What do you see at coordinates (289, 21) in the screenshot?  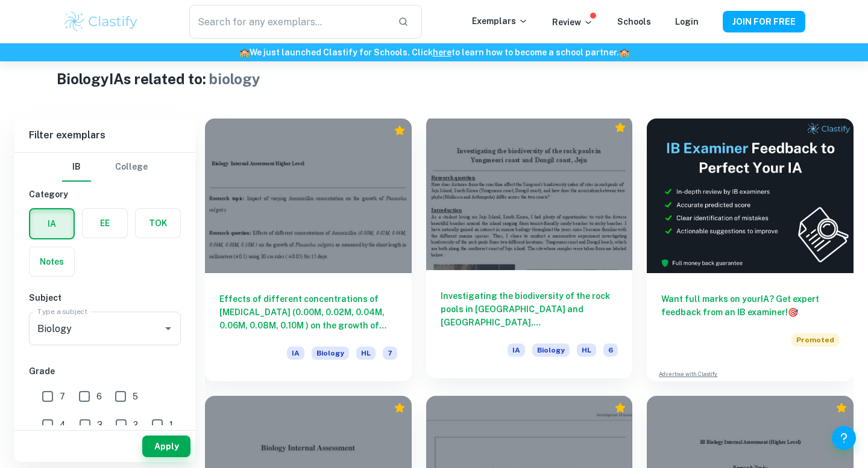 I see `input: Search for any exemplars...` at bounding box center [289, 21].